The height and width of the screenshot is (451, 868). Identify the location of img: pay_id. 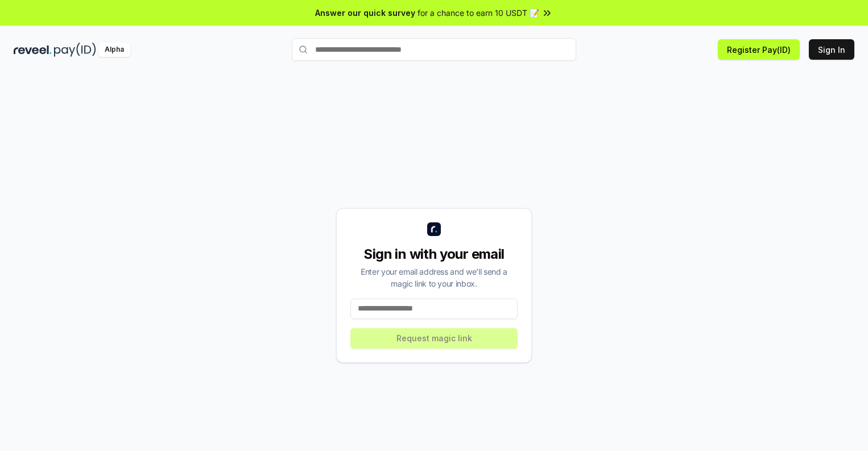
(75, 49).